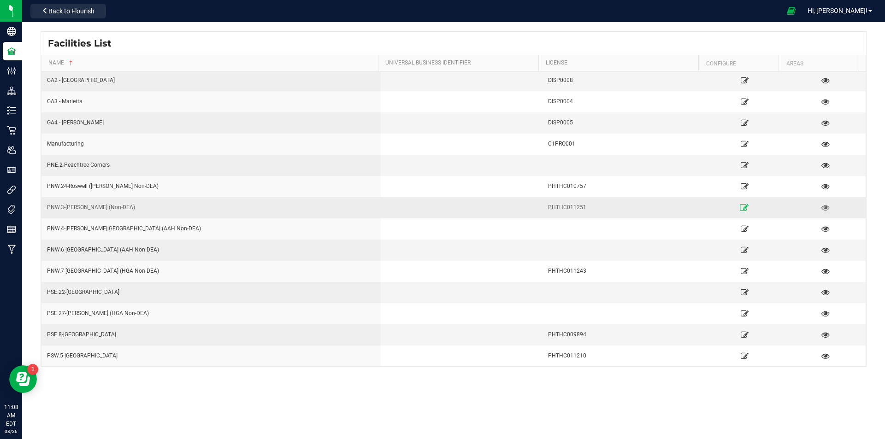 This screenshot has width=885, height=439. What do you see at coordinates (211, 63) in the screenshot?
I see `a: Name` at bounding box center [211, 63].